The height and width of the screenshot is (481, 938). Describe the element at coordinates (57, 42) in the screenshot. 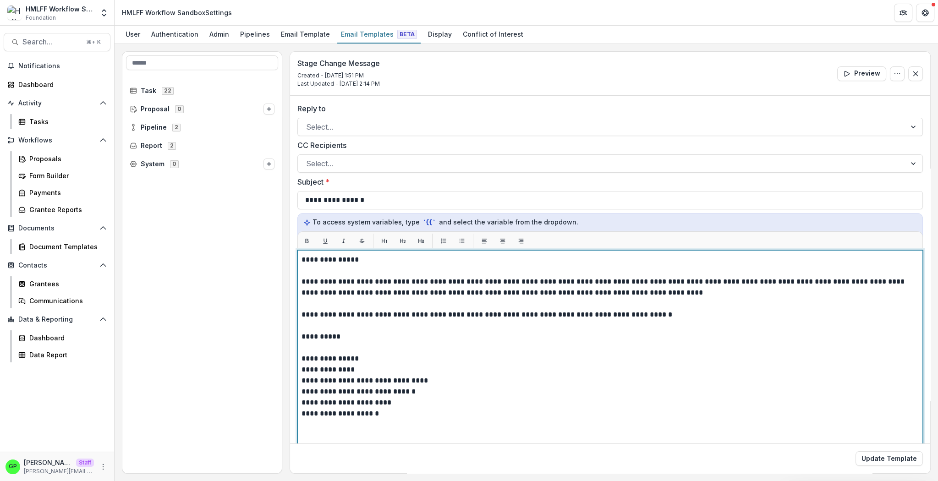

I see `button: Search...` at that location.